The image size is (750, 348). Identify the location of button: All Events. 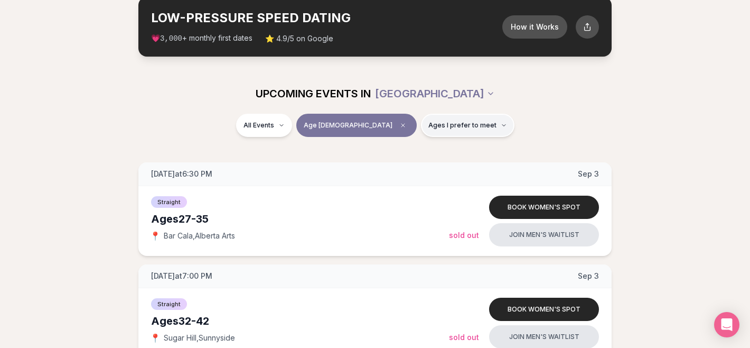
(264, 125).